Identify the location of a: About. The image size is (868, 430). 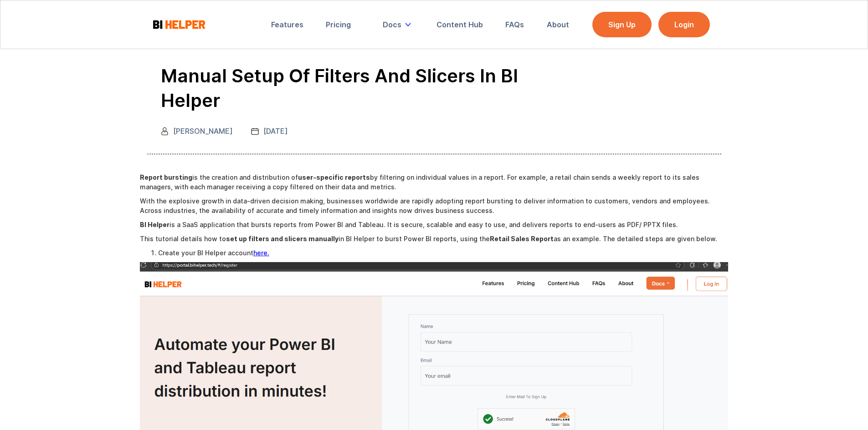
(558, 25).